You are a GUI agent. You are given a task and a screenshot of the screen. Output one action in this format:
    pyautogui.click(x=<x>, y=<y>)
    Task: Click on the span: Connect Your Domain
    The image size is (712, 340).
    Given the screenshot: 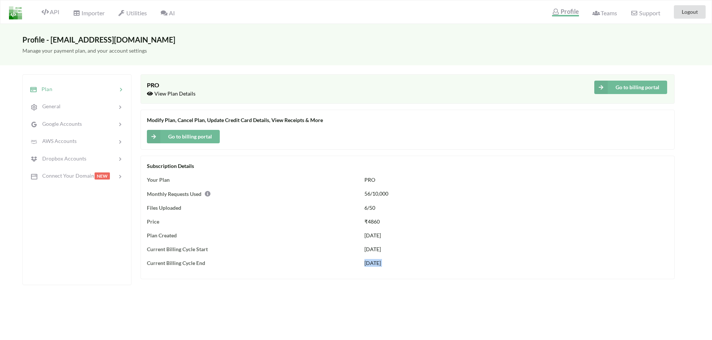 What is the action you would take?
    pyautogui.click(x=66, y=176)
    